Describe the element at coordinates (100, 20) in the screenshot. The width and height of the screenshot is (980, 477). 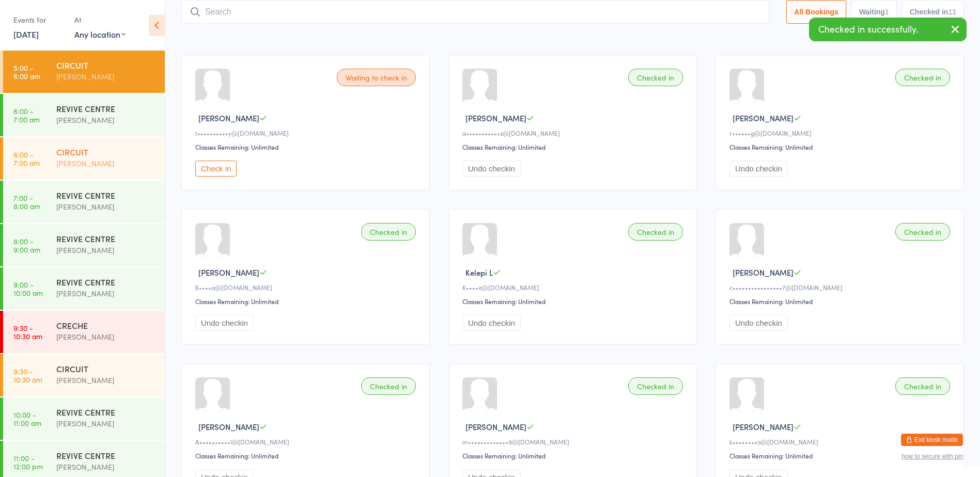
I see `div: At` at that location.